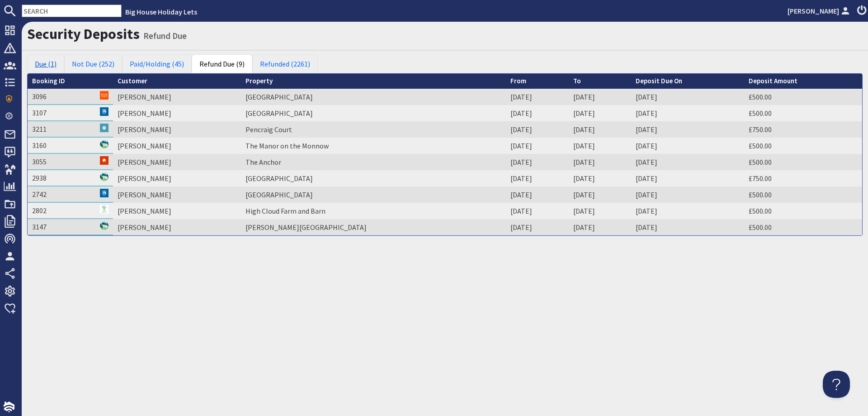 Image resolution: width=868 pixels, height=416 pixels. I want to click on a: 3211Referer: Group Accommodation, so click(39, 129).